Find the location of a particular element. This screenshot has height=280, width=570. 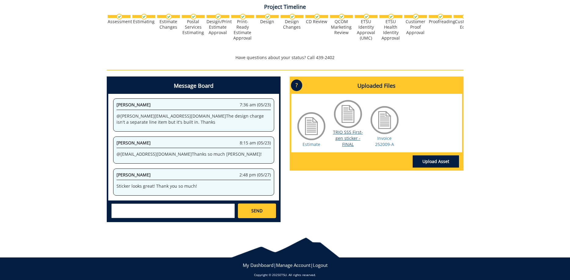

div: ETSU Identity Approval (UMC) is located at coordinates (366, 30).